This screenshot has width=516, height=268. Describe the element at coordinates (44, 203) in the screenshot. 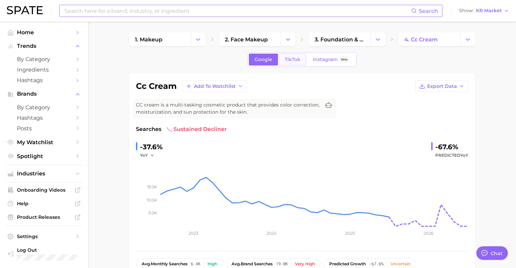

I see `span: Help` at that location.